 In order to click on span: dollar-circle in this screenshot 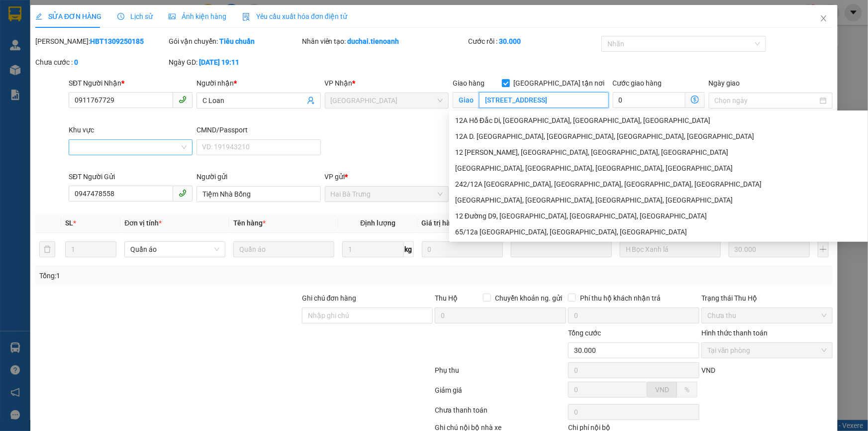, I will do `click(695, 99)`.